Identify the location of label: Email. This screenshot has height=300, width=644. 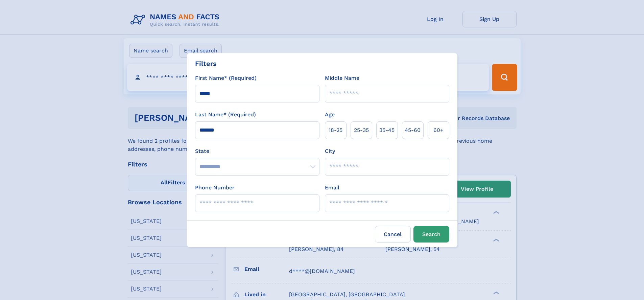
(332, 188).